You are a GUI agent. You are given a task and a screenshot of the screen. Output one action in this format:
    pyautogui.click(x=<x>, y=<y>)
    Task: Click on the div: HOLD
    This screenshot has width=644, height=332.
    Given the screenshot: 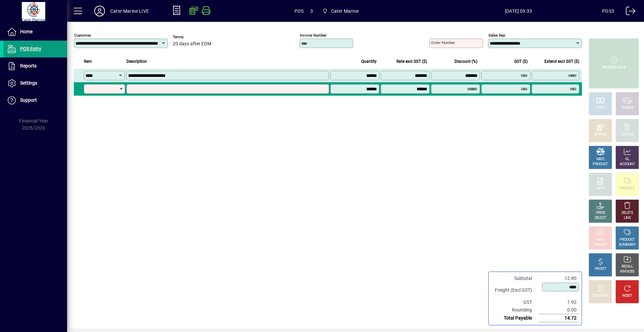 What is the action you would take?
    pyautogui.click(x=600, y=239)
    